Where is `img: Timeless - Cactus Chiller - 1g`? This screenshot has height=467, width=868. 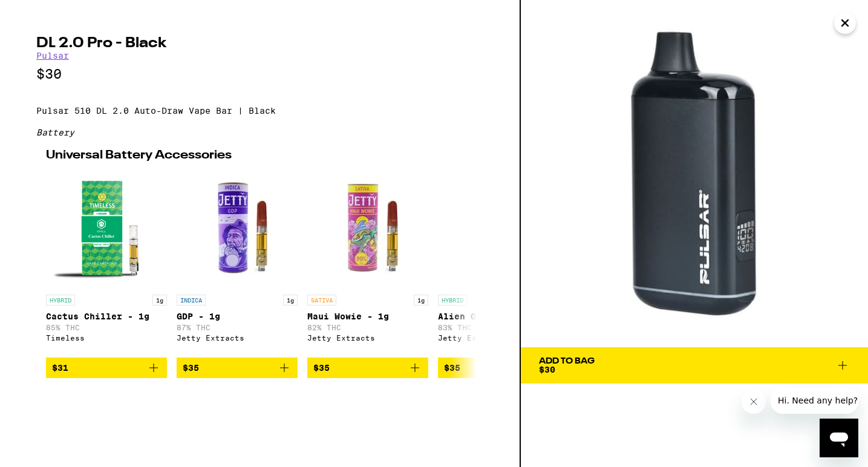
img: Timeless - Cactus Chiller - 1g is located at coordinates (107, 228).